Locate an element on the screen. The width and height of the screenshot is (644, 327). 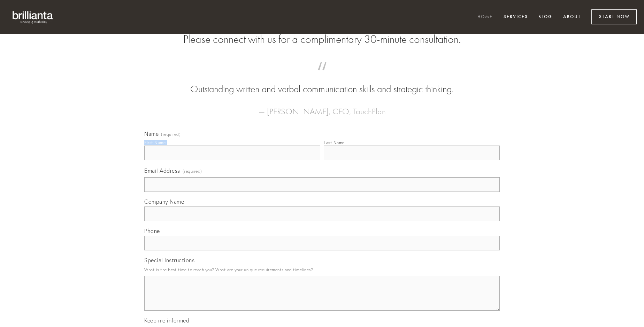
span: Phone is located at coordinates (152, 231).